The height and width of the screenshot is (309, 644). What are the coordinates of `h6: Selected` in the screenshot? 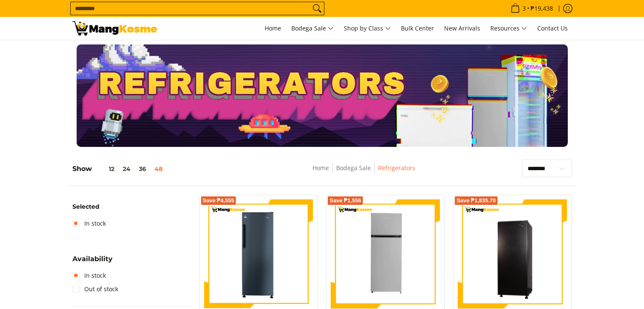 It's located at (132, 207).